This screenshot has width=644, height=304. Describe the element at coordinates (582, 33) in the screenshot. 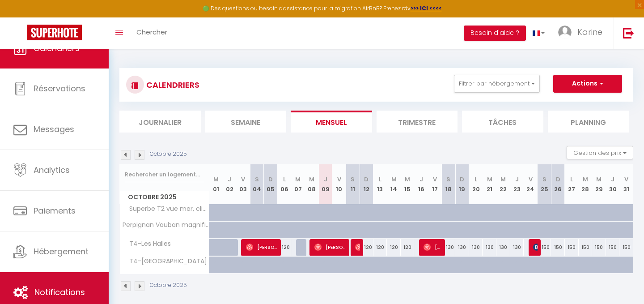

I see `a: ... Karine` at that location.